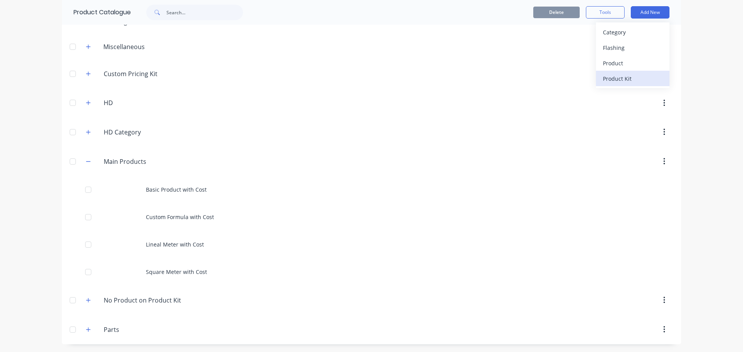 The height and width of the screenshot is (352, 743). Describe the element at coordinates (371, 244) in the screenshot. I see `div: Lineal Meter with Cost` at that location.